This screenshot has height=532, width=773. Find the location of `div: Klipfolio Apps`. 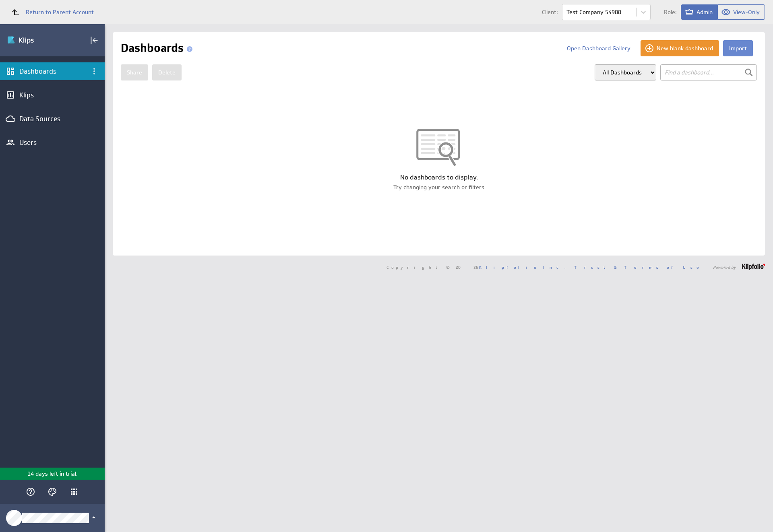

div: Klipfolio Apps is located at coordinates (74, 492).